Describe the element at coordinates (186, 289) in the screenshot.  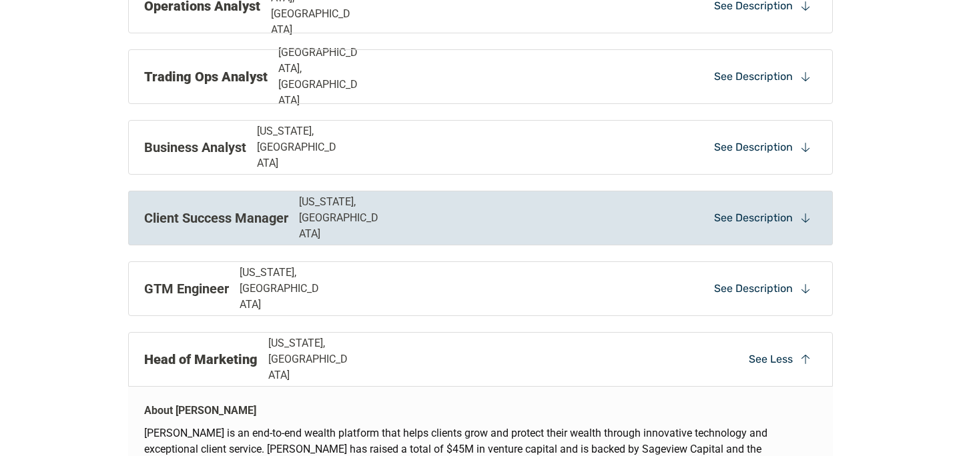
I see `p: GTM Engineer` at that location.